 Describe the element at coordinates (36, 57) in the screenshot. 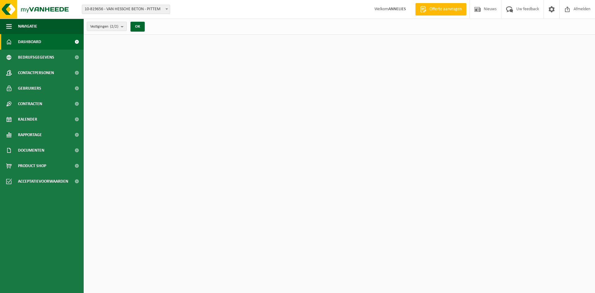

I see `span: Bedrijfsgegevens` at that location.